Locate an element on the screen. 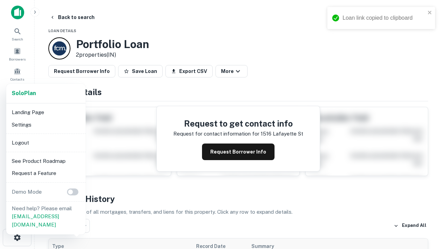 The width and height of the screenshot is (442, 249). p: Need help? Please email is located at coordinates (46, 216).